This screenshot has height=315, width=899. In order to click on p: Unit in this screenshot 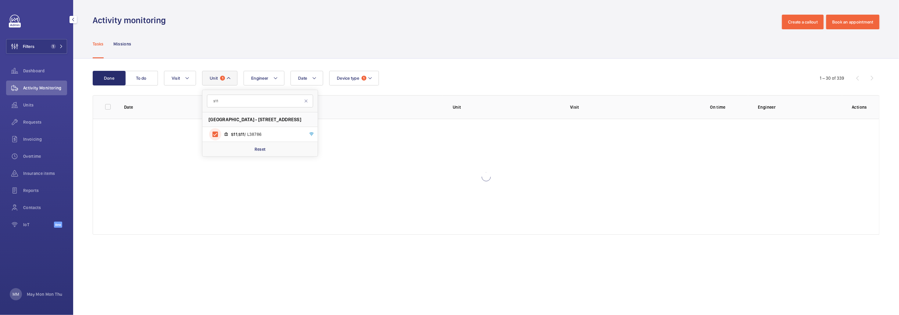, I will do `click(506, 107)`.